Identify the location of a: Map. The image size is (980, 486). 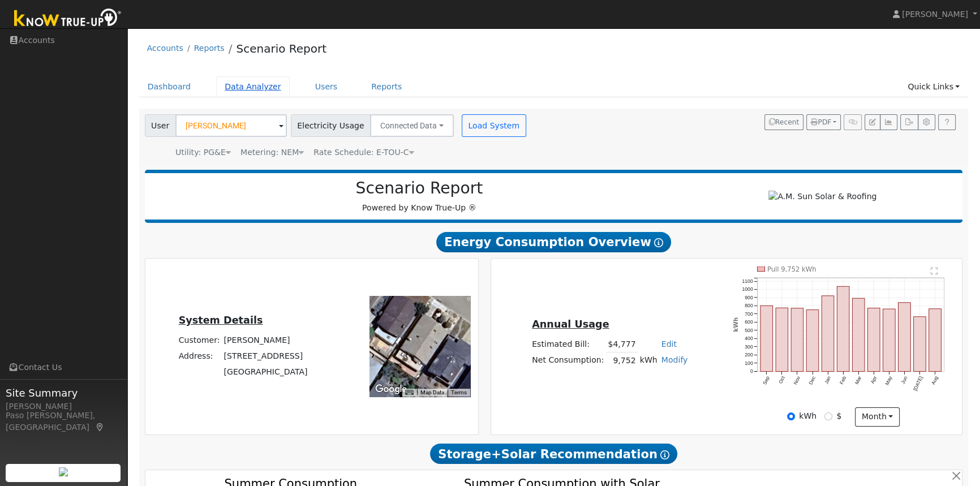
(100, 428).